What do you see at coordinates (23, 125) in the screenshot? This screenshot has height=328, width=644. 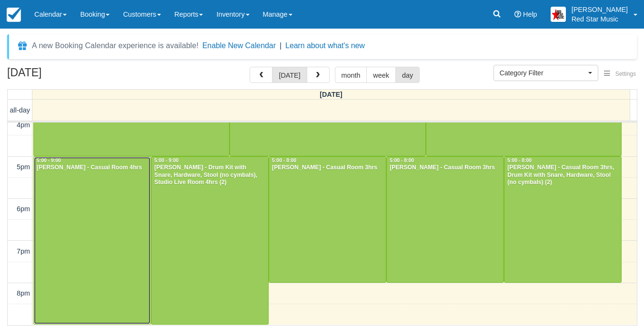 I see `span: 4pm` at bounding box center [23, 125].